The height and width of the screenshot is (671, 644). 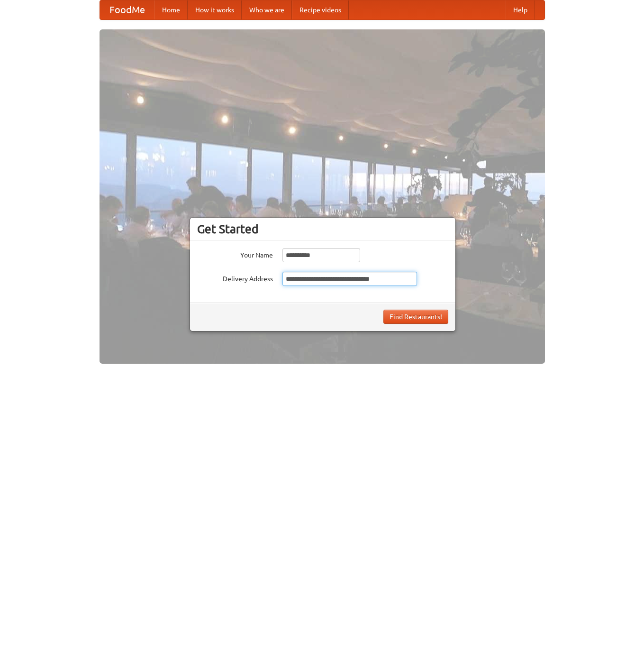 What do you see at coordinates (235, 254) in the screenshot?
I see `label: Your Name` at bounding box center [235, 254].